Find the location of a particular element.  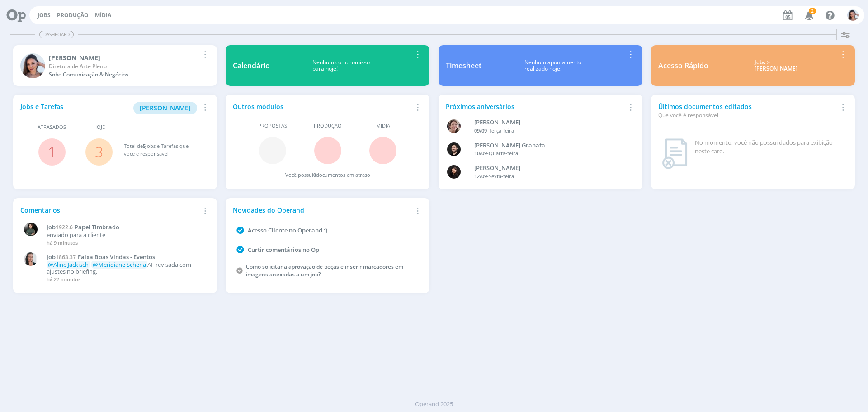

div: Jobs e Tarefas is located at coordinates (110, 108).